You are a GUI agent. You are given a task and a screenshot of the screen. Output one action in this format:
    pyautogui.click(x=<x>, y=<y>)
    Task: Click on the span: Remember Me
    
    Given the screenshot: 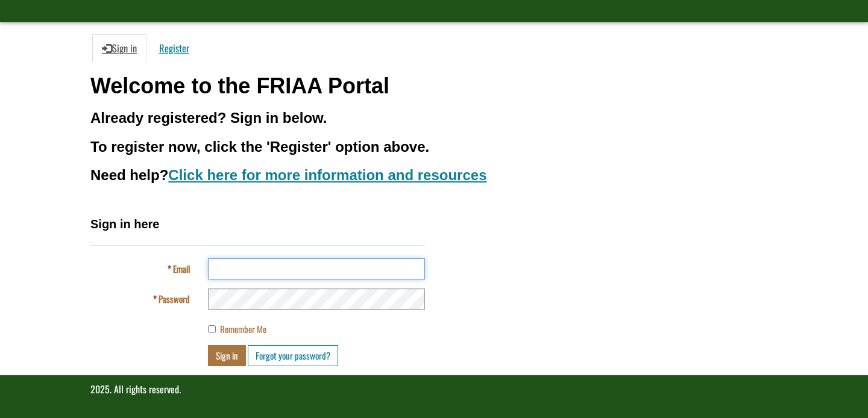 What is the action you would take?
    pyautogui.click(x=243, y=329)
    